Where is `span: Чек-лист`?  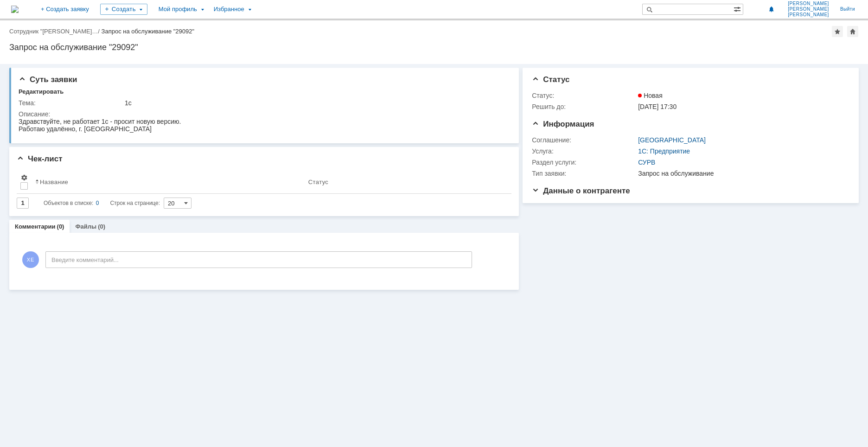
span: Чек-лист is located at coordinates (39, 159).